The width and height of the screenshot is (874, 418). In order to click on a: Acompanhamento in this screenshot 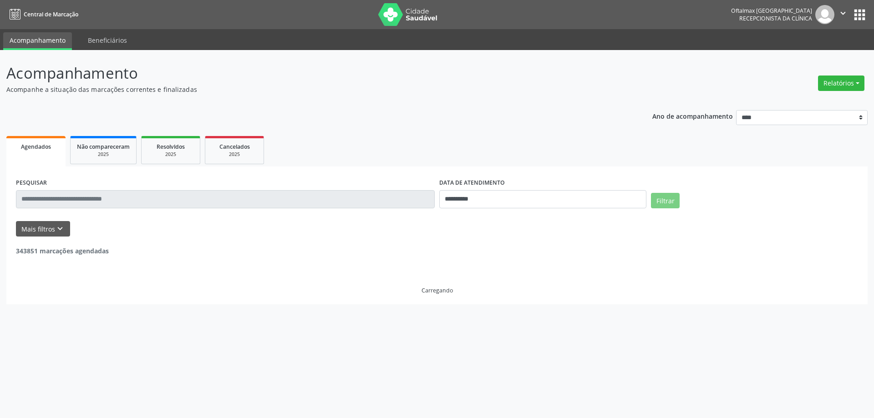, I will do `click(37, 41)`.